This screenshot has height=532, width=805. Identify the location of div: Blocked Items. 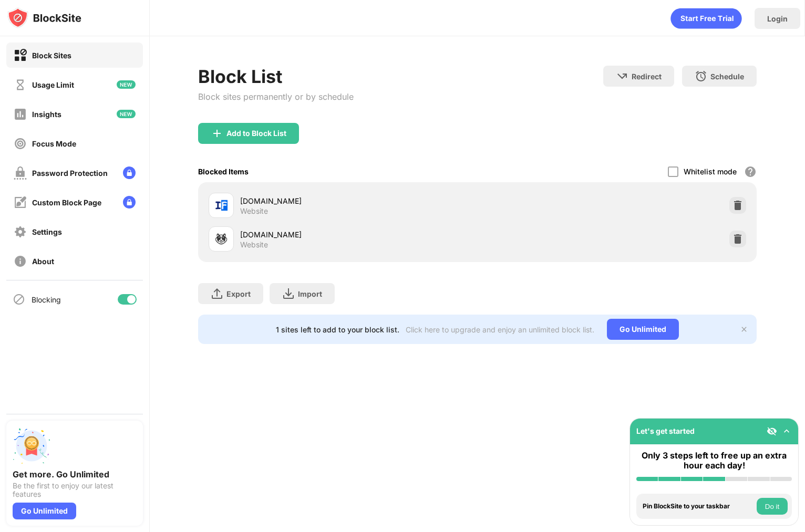
(224, 172).